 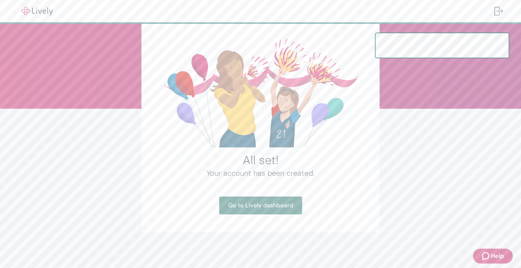 What do you see at coordinates (261, 205) in the screenshot?
I see `a: Go to Lively dashboard` at bounding box center [261, 205].